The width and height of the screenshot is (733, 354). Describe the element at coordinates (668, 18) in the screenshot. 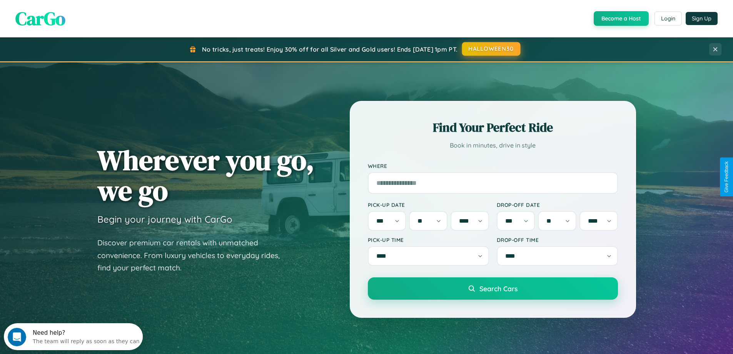

I see `button: Login` at that location.